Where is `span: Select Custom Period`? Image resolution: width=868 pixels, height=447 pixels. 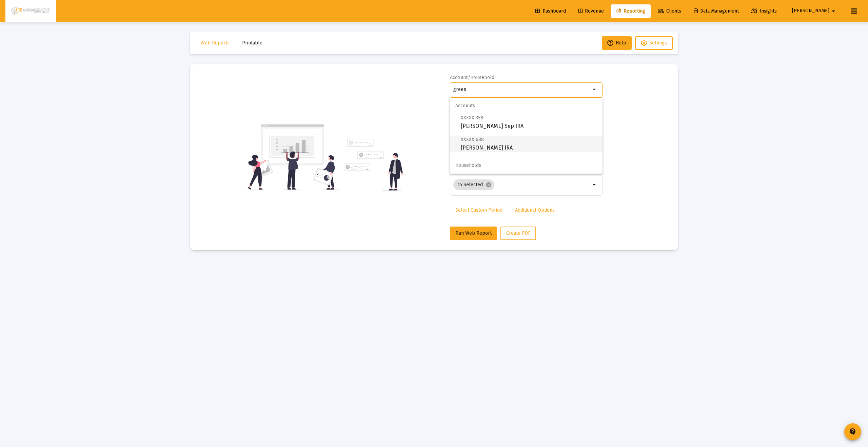 span: Select Custom Period is located at coordinates (479, 210).